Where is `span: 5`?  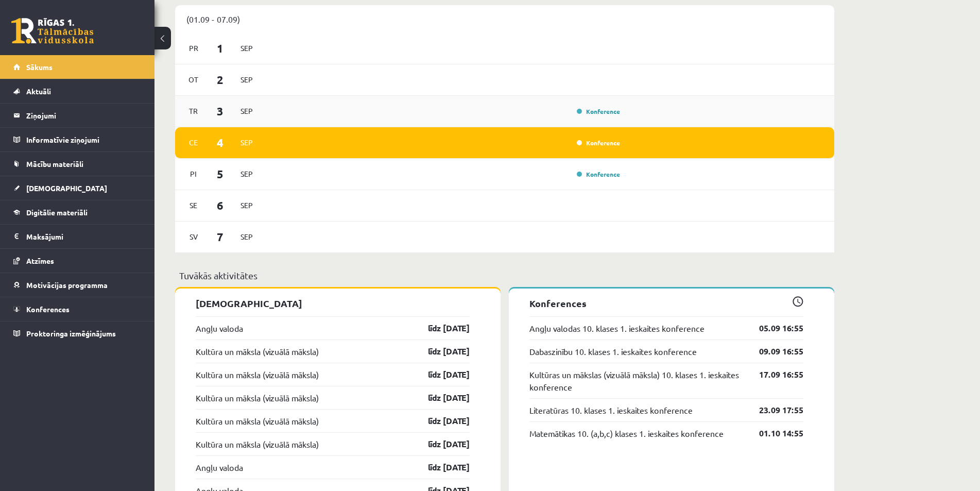
span: 5 is located at coordinates (221, 174).